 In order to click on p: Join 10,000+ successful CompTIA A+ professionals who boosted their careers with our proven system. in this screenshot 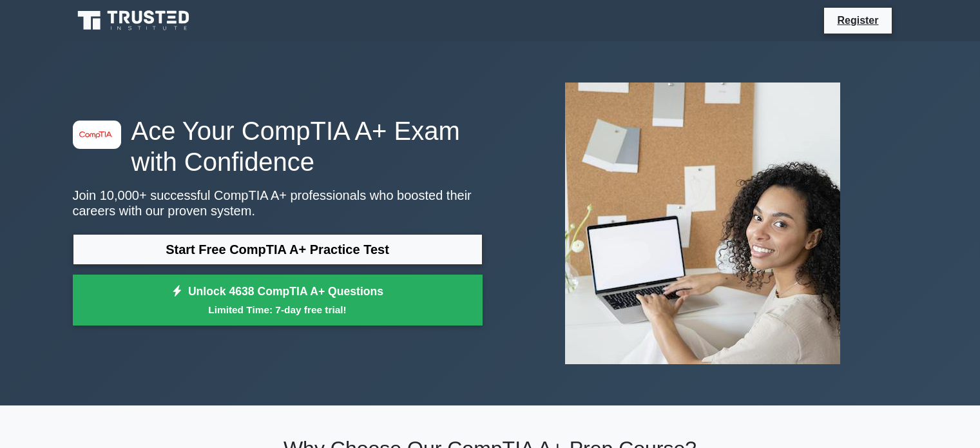, I will do `click(278, 203)`.